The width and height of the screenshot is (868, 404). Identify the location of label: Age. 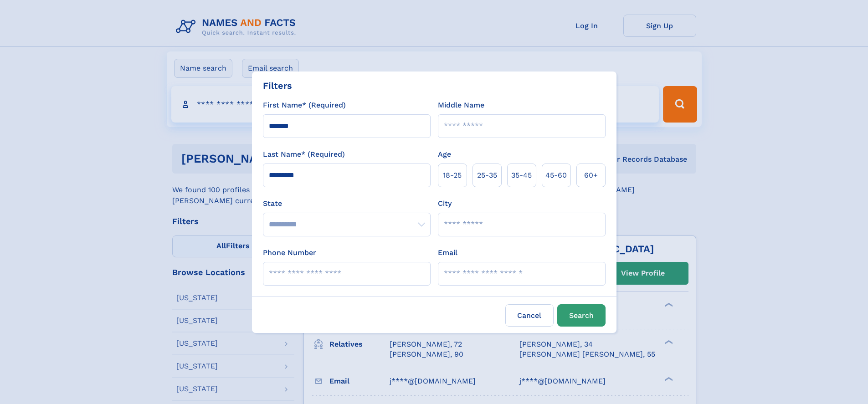
(444, 155).